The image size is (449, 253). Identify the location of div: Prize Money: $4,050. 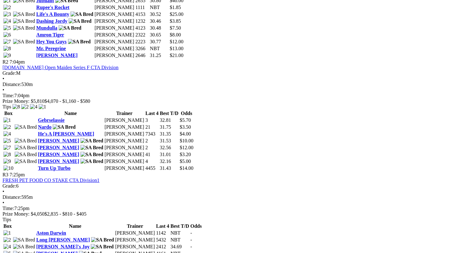
(225, 214).